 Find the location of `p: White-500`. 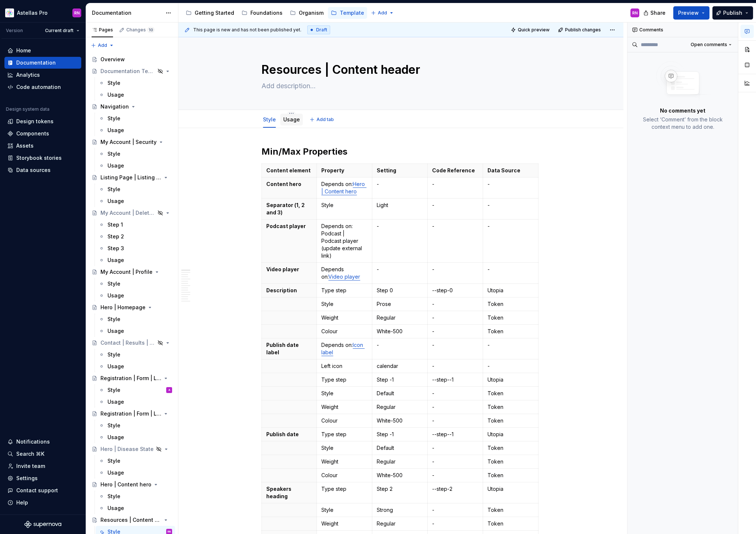

p: White-500 is located at coordinates (400, 475).